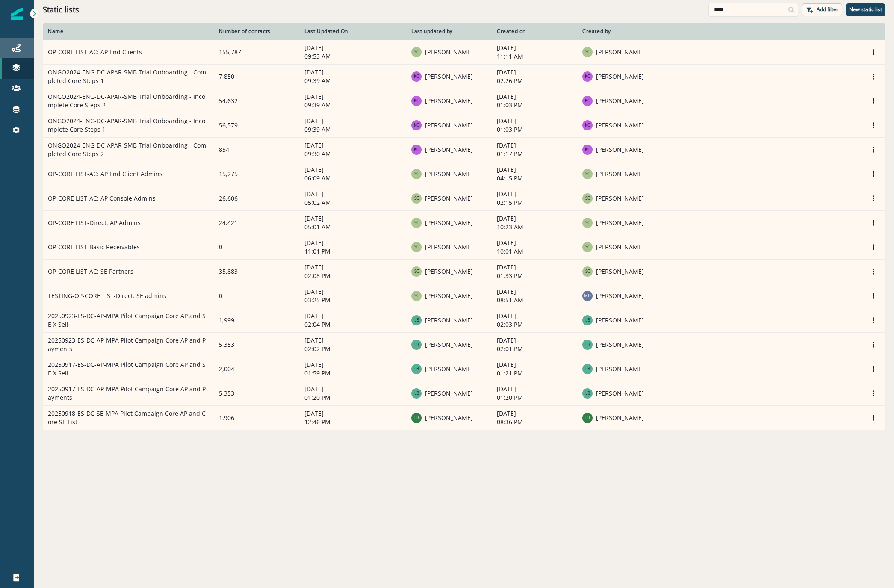  What do you see at coordinates (822, 10) in the screenshot?
I see `button: Add filter` at bounding box center [822, 10].